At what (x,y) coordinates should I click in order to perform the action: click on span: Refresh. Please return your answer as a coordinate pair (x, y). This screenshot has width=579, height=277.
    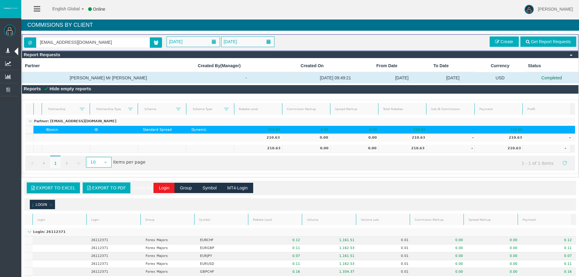
    Looking at the image, I should click on (565, 163).